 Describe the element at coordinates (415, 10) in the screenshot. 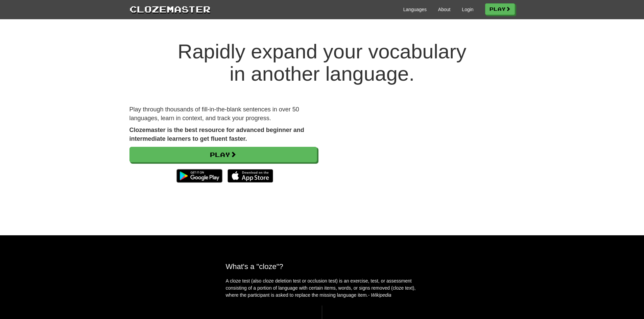

I see `a: Languages` at that location.